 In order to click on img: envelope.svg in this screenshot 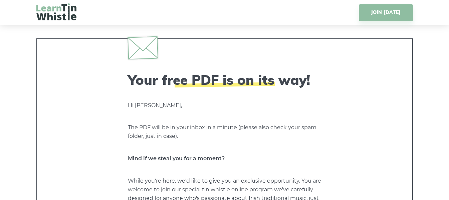, I will do `click(143, 48)`.